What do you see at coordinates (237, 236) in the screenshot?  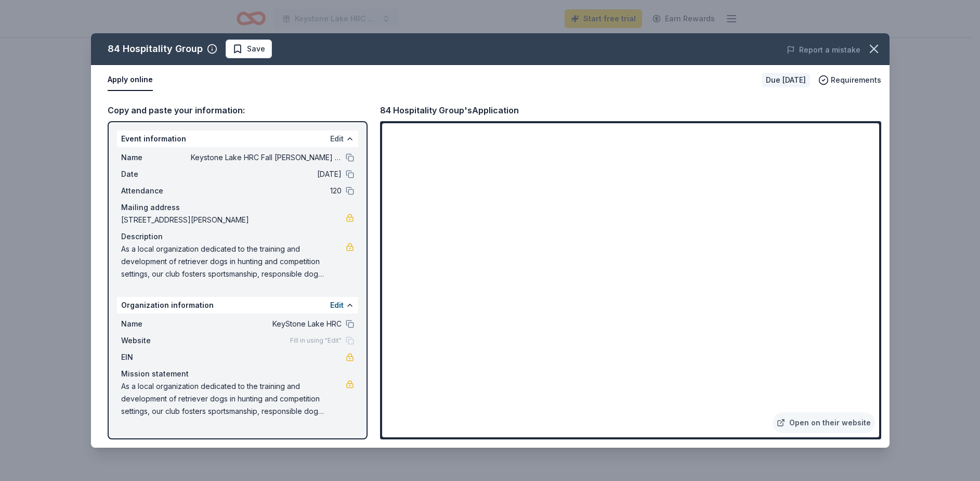 I see `div: Description` at bounding box center [237, 236].